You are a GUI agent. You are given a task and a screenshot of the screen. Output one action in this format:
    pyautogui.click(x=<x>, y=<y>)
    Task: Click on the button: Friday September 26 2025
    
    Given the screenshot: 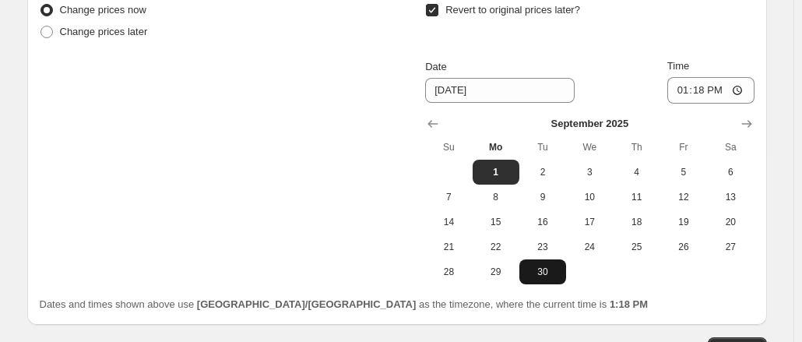 What is the action you would take?
    pyautogui.click(x=684, y=247)
    